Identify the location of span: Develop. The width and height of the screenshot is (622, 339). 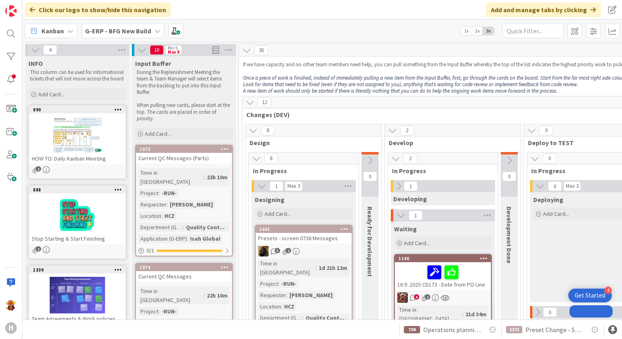
(449, 143).